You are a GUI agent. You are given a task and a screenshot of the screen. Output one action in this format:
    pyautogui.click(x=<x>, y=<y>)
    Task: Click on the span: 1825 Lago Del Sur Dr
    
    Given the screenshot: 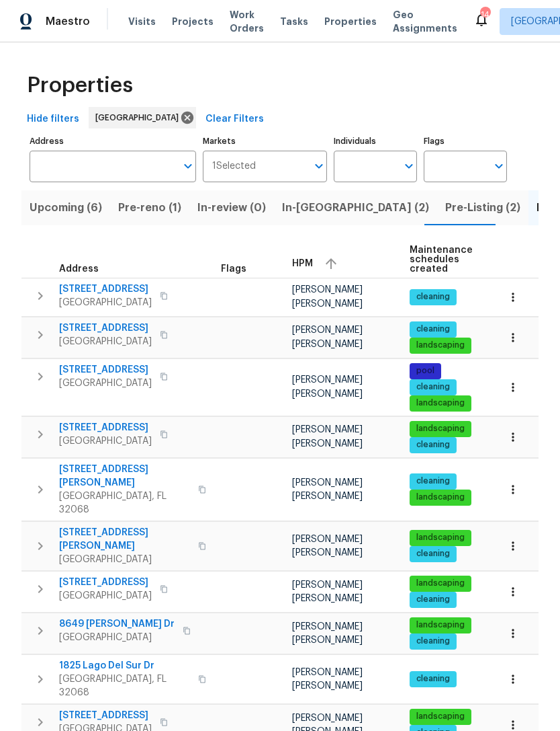 What is the action you would take?
    pyautogui.click(x=124, y=666)
    